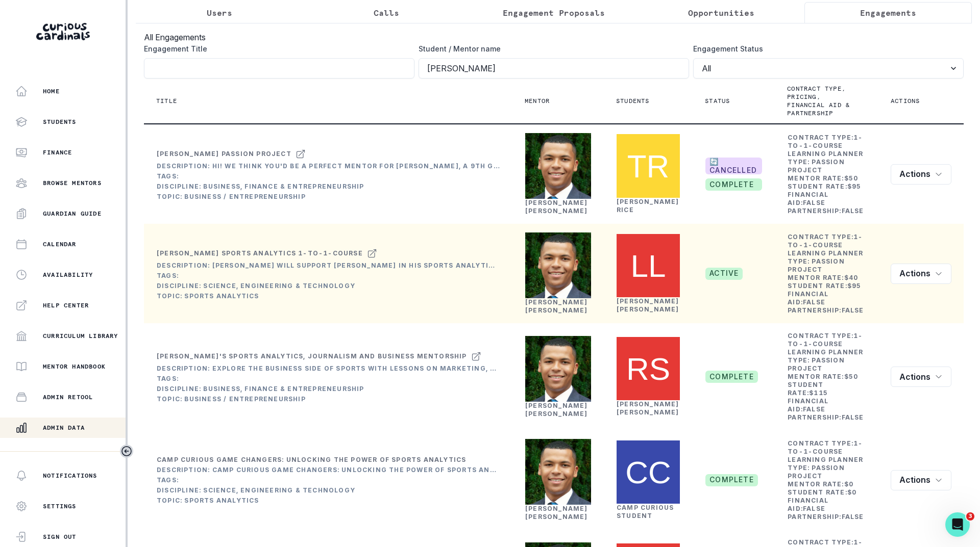  What do you see at coordinates (166, 101) in the screenshot?
I see `p: Title` at bounding box center [166, 101].